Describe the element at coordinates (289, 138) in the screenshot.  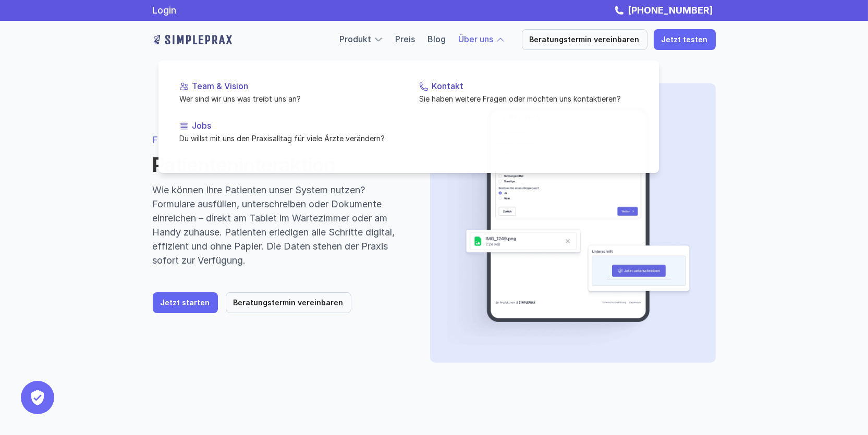
I see `p: Du willst mit uns den Praxisalltag für viele Ärzte verändern?` at that location.